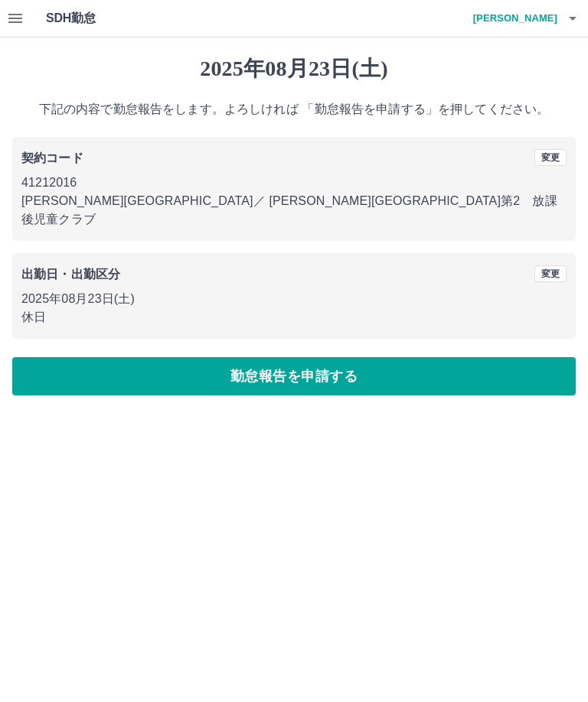  Describe the element at coordinates (71, 274) in the screenshot. I see `b: 出勤日・出勤区分` at that location.